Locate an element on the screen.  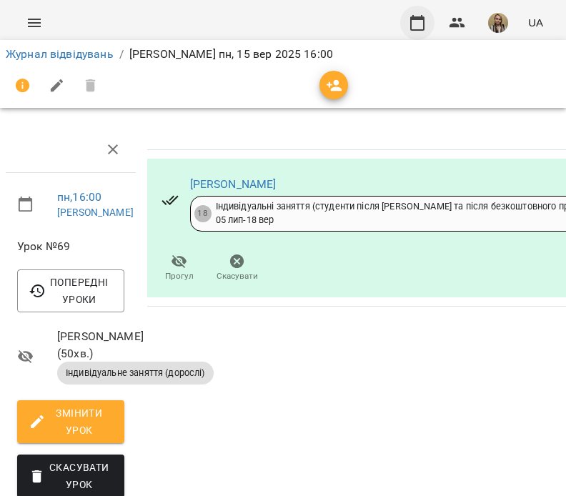
nav: breadcrumb is located at coordinates (283, 54).